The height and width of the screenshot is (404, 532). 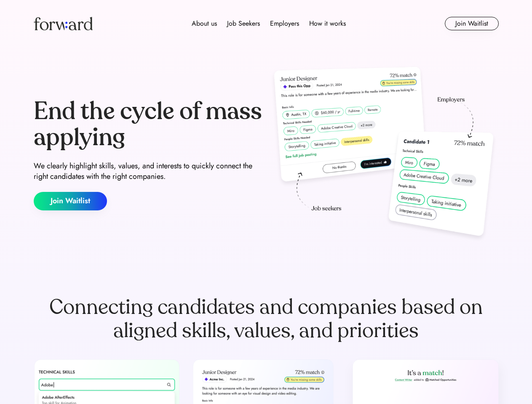 I want to click on div: We clearly highlight skills, values, and interests to quickly connect the right candidates with t..., so click(x=148, y=171).